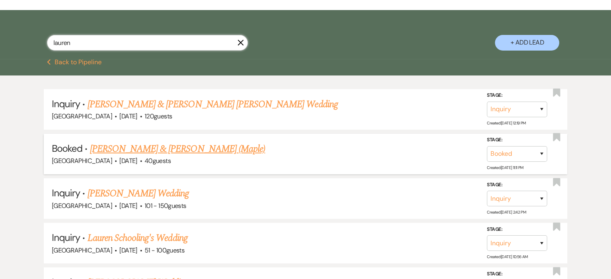 The height and width of the screenshot is (279, 611). Describe the element at coordinates (147, 43) in the screenshot. I see `input: Search by name, event date, email address or phone number` at that location.